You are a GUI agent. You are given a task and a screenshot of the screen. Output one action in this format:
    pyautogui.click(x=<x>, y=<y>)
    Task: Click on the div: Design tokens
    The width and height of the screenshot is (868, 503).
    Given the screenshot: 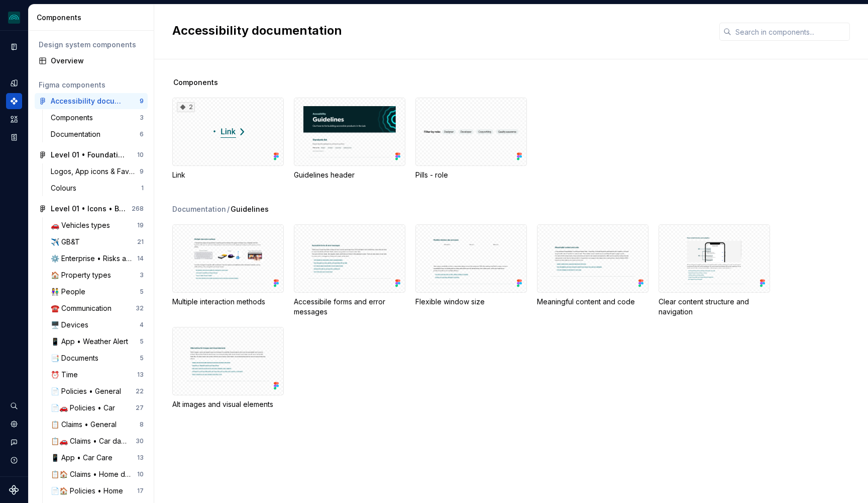 What is the action you would take?
    pyautogui.click(x=14, y=83)
    